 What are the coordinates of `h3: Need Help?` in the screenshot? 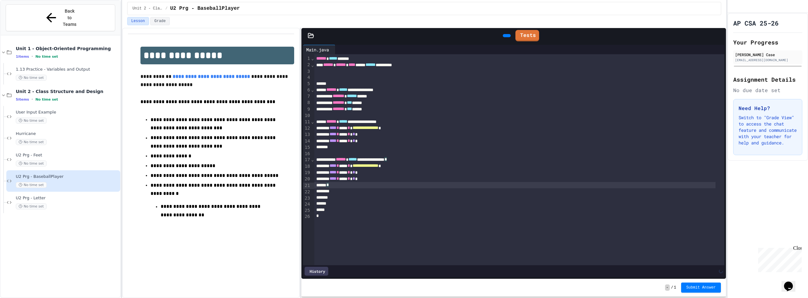 It's located at (767, 108).